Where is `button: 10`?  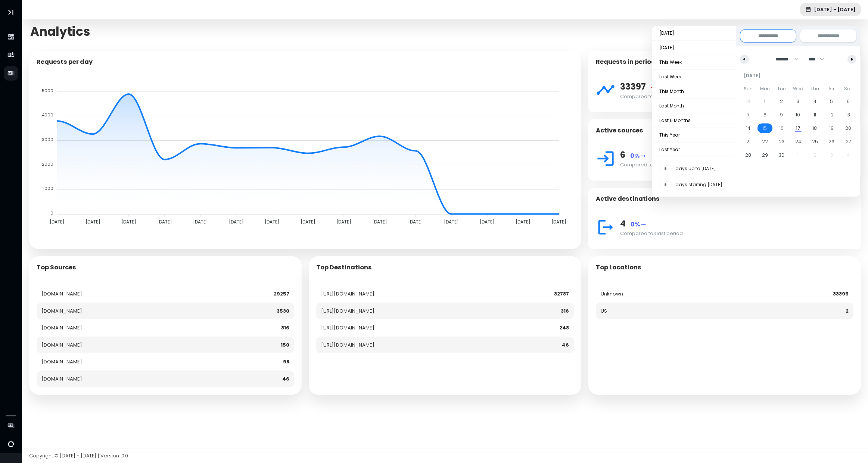 button: 10 is located at coordinates (798, 115).